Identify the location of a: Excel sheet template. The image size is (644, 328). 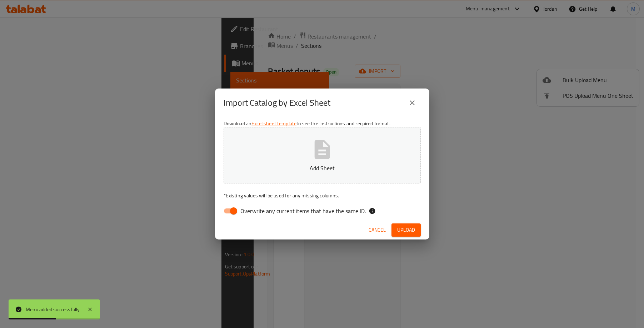
(274, 123).